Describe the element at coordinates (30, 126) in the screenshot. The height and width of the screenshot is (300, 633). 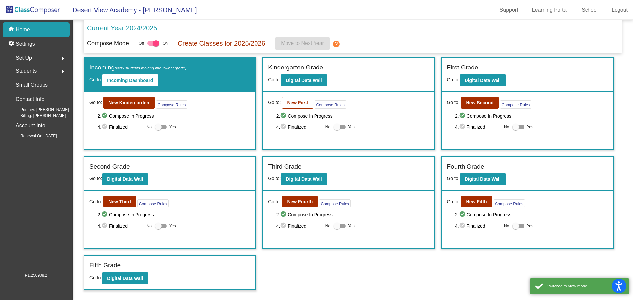
I see `p: Account Info` at that location.